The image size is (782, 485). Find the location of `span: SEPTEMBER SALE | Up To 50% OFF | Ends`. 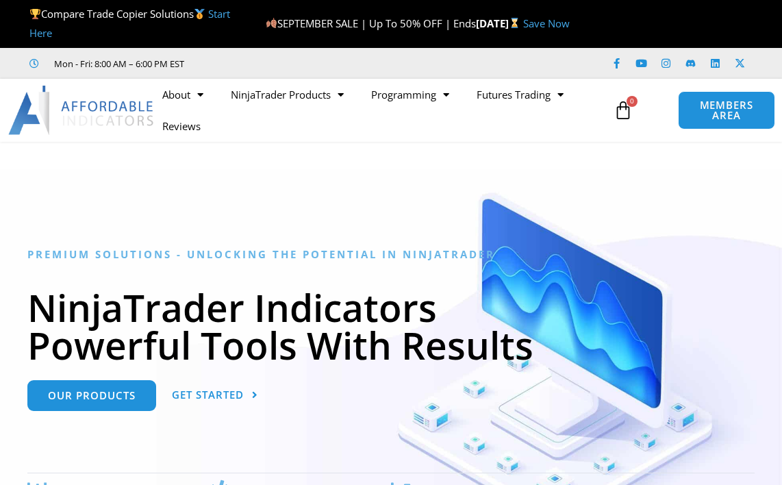

span: SEPTEMBER SALE | Up To 50% OFF | Ends is located at coordinates (370, 23).